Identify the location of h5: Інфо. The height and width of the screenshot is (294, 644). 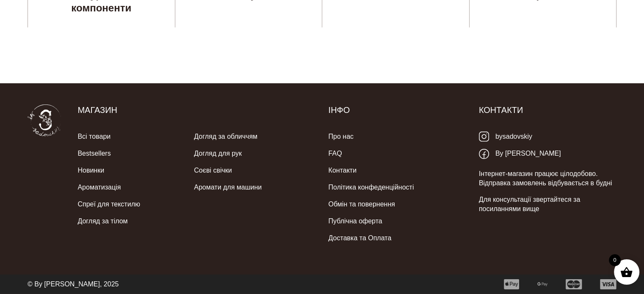
(397, 110).